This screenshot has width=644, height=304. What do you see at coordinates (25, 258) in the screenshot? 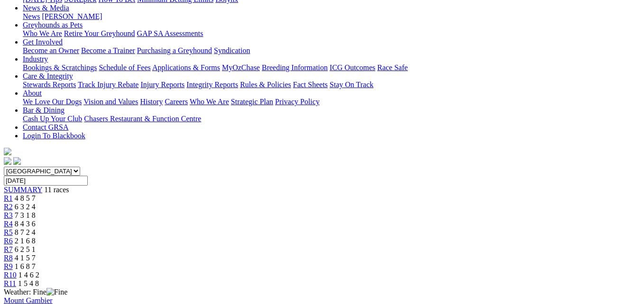
I see `span: 4 1 5 7` at bounding box center [25, 258].